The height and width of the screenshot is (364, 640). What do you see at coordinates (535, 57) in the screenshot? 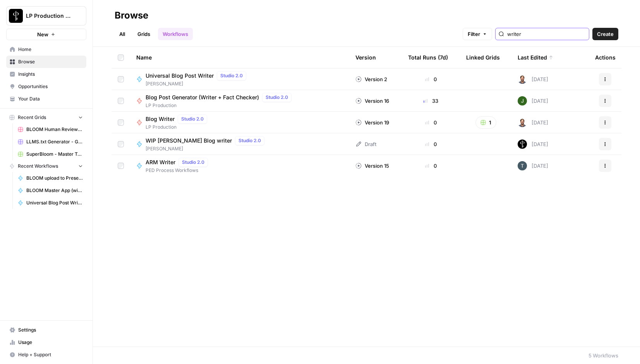
I see `div: Last Edited` at bounding box center [535, 57].